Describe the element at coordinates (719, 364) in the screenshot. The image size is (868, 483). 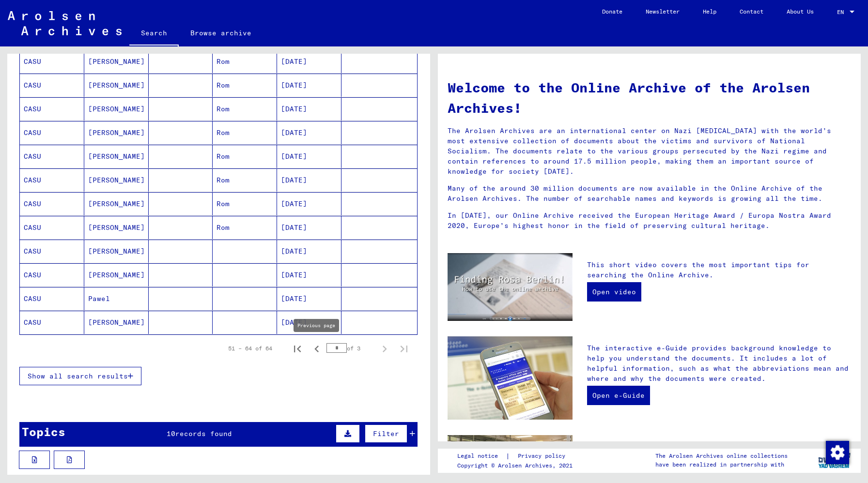
I see `p: The interactive e-Guide provides background knowledge to help you understand the documents. It in...` at that location.